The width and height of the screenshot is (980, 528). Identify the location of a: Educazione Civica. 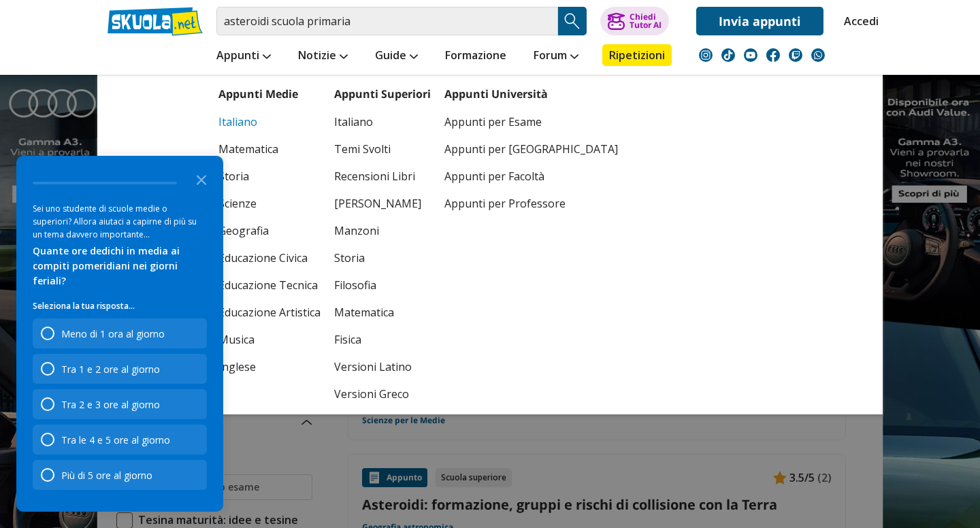
(269, 258).